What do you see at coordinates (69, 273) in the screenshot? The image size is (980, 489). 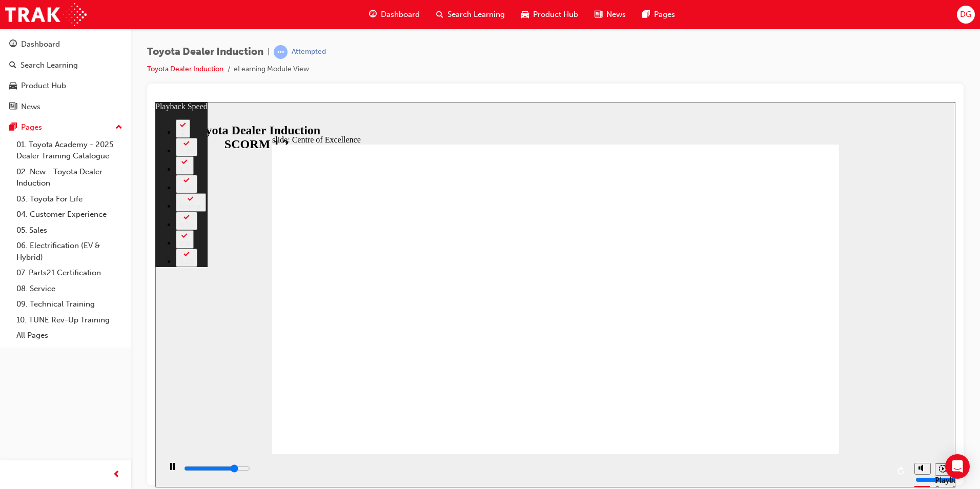 I see `a: 07. Parts21 Certification` at bounding box center [69, 273].